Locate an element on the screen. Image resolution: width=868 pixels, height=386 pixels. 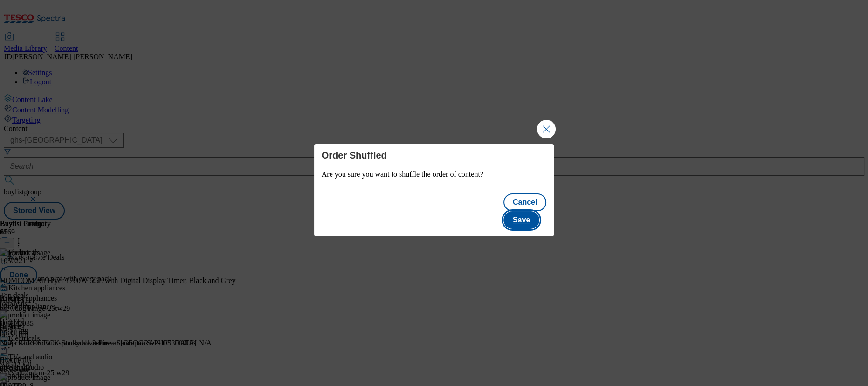
button: Cancel is located at coordinates (525, 202).